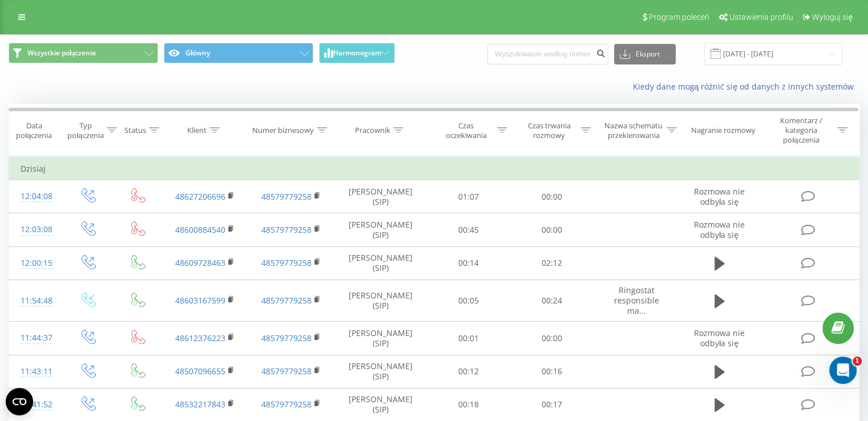 This screenshot has height=421, width=868. Describe the element at coordinates (201, 229) in the screenshot. I see `a: 48600884540` at that location.